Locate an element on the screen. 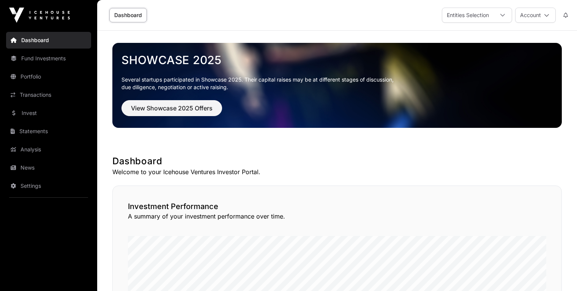 This screenshot has height=291, width=577. img: Icehouse Ventures Logo is located at coordinates (40, 15).